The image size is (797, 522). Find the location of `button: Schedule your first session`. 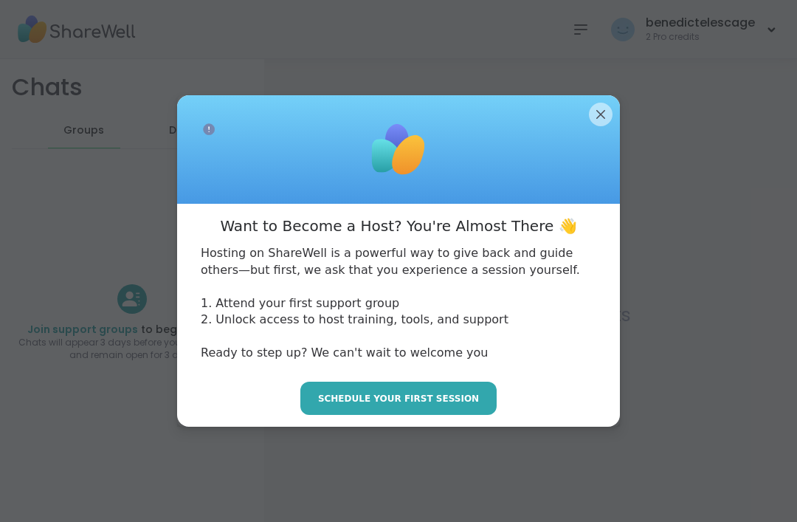

button: Schedule your first session is located at coordinates (399, 398).